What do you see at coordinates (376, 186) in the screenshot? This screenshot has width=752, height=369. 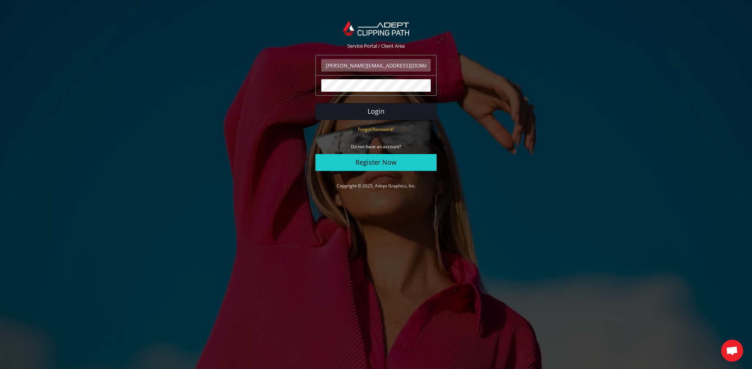 I see `a: Copyright © 2025, Adept Graphics, Inc.` at bounding box center [376, 186].